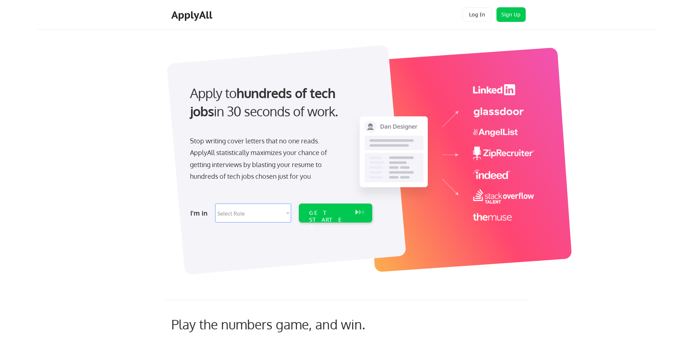  I want to click on button: Sign Up, so click(511, 15).